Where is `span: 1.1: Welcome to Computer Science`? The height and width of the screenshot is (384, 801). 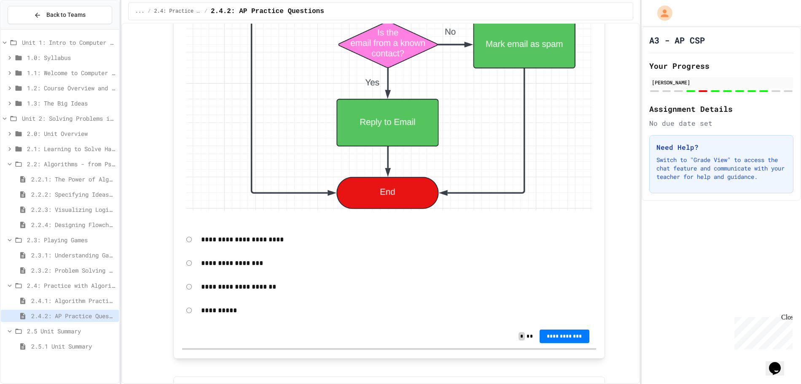 span: 1.1: Welcome to Computer Science is located at coordinates (71, 73).